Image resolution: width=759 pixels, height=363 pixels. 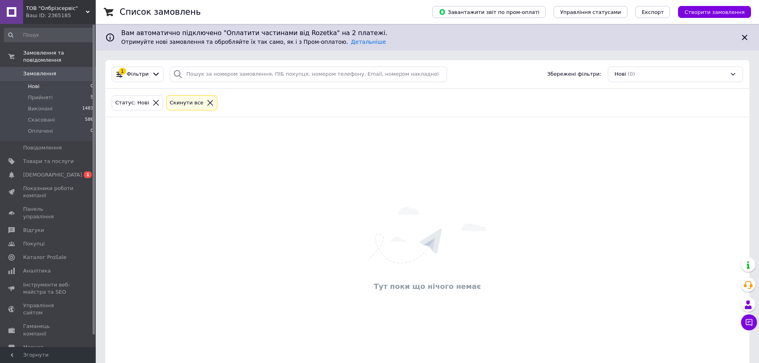 I want to click on span: Відгуки, so click(x=34, y=231).